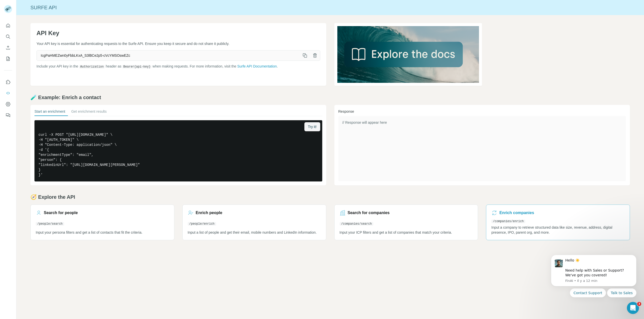  I want to click on a: Surfe API Documentation, so click(257, 66).